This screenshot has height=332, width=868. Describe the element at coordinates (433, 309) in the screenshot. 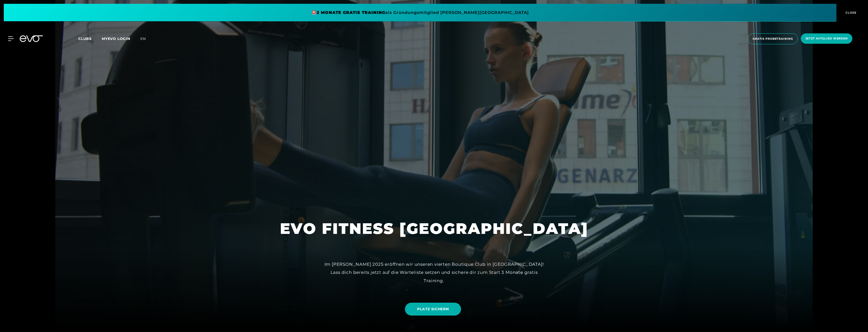

I see `a: PLATZ SICHERN` at that location.